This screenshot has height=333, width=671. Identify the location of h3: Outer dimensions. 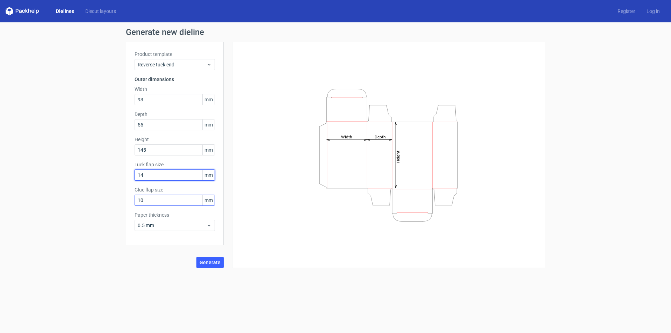
(175, 79).